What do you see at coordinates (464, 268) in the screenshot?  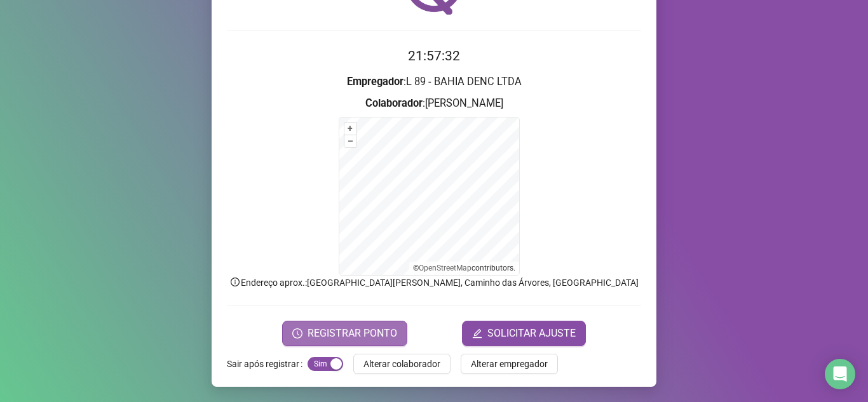 I see `li: © contributors.` at bounding box center [464, 268].